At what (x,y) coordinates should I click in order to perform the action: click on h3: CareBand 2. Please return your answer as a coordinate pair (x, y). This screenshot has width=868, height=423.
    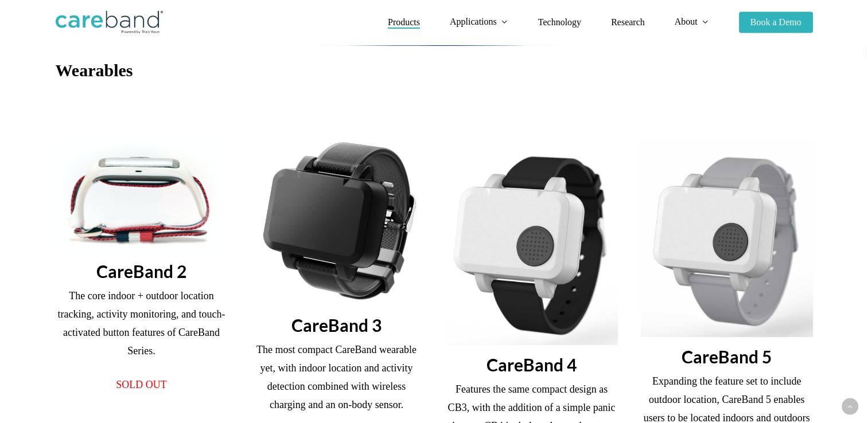
    Looking at the image, I should click on (141, 271).